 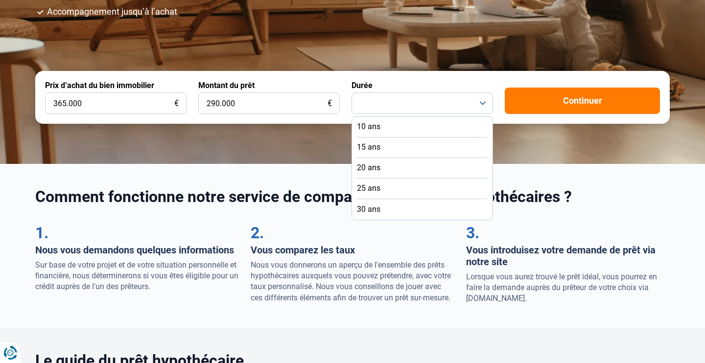 I want to click on span: 15 ans, so click(x=369, y=147).